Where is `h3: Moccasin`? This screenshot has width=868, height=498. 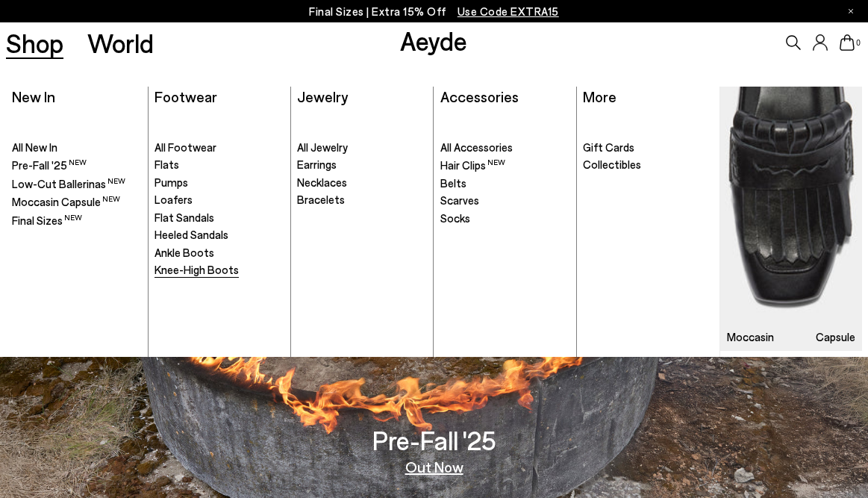 h3: Moccasin is located at coordinates (750, 337).